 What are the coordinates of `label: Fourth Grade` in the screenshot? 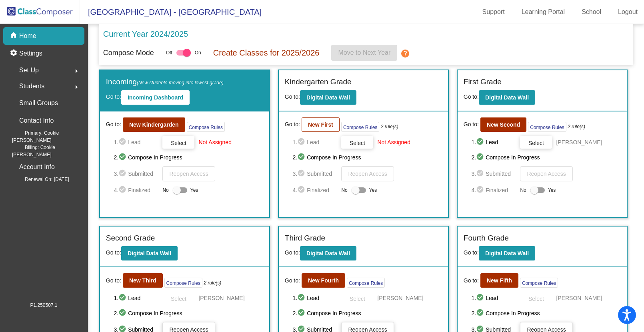 It's located at (486, 238).